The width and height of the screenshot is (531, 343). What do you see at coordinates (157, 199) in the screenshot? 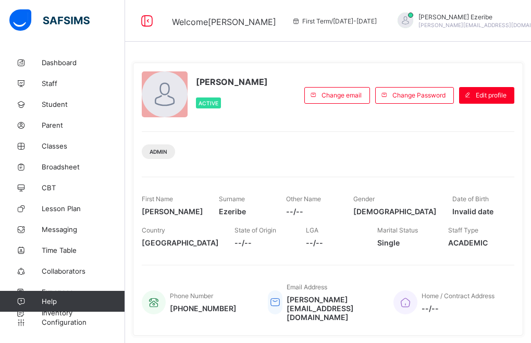
I see `span: First Name` at bounding box center [157, 199].